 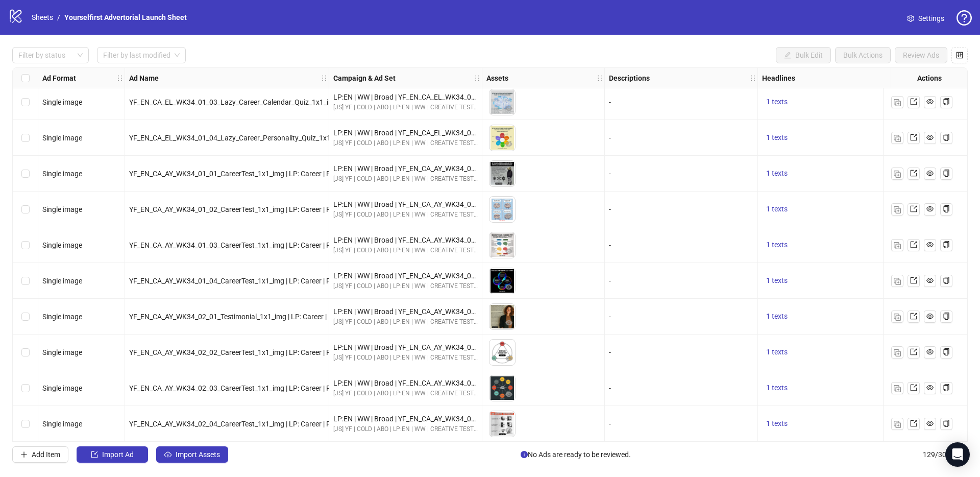 What do you see at coordinates (364, 78) in the screenshot?
I see `strong: Campaign & Ad Set` at bounding box center [364, 78].